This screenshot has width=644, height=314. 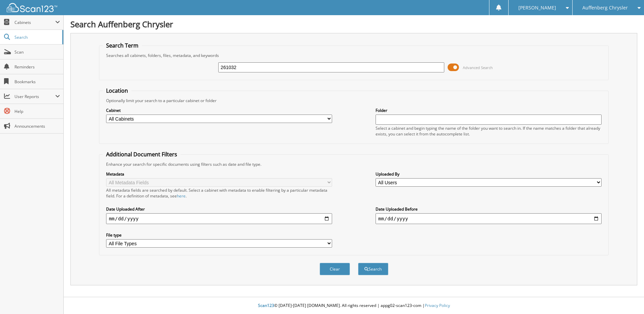 I want to click on label: Date Uploaded Before, so click(x=488, y=209).